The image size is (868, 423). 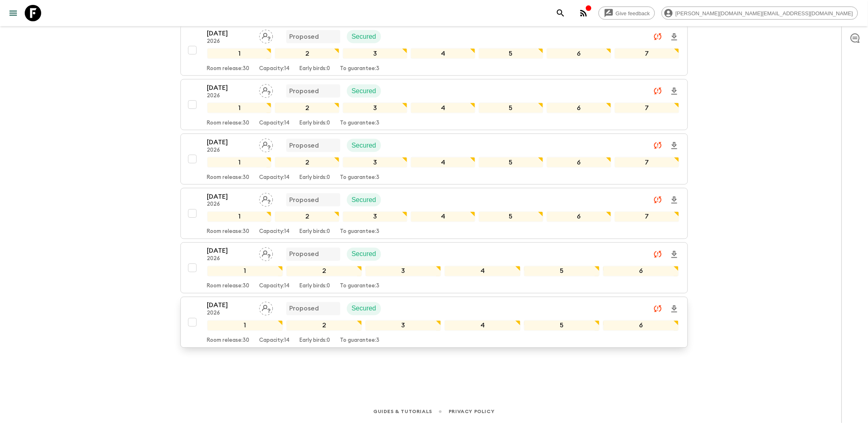 What do you see at coordinates (13, 13) in the screenshot?
I see `button: menu` at bounding box center [13, 13].